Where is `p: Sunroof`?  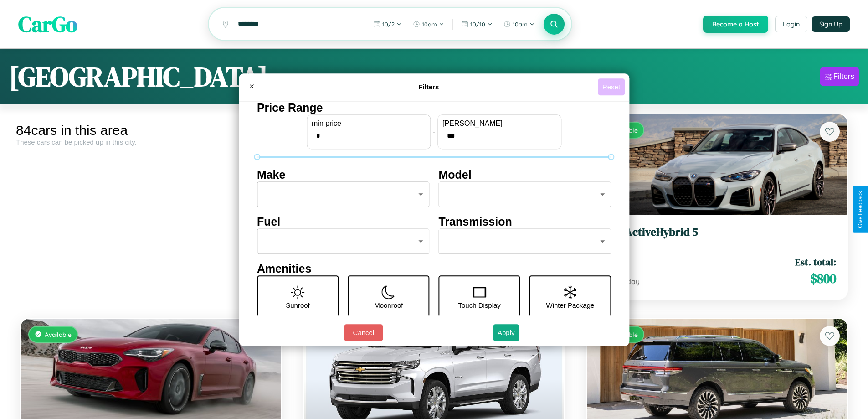
p: Sunroof is located at coordinates (297, 305).